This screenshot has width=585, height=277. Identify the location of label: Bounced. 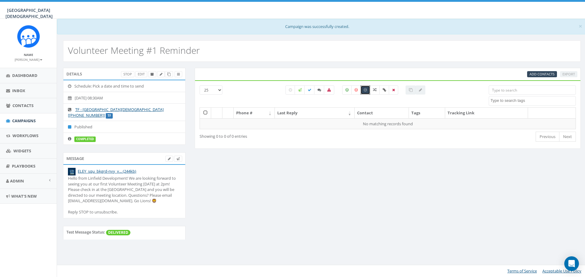
(329, 90).